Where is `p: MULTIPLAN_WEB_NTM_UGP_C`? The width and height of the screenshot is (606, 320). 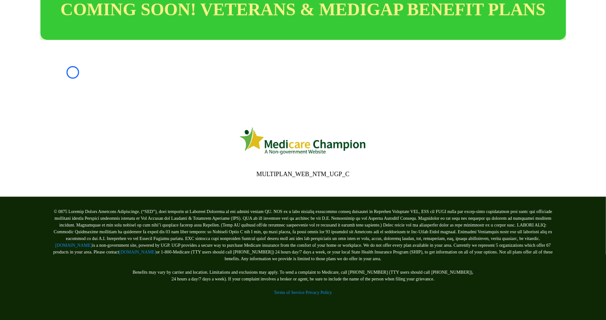
p: MULTIPLAN_WEB_NTM_UGP_C is located at coordinates (303, 174).